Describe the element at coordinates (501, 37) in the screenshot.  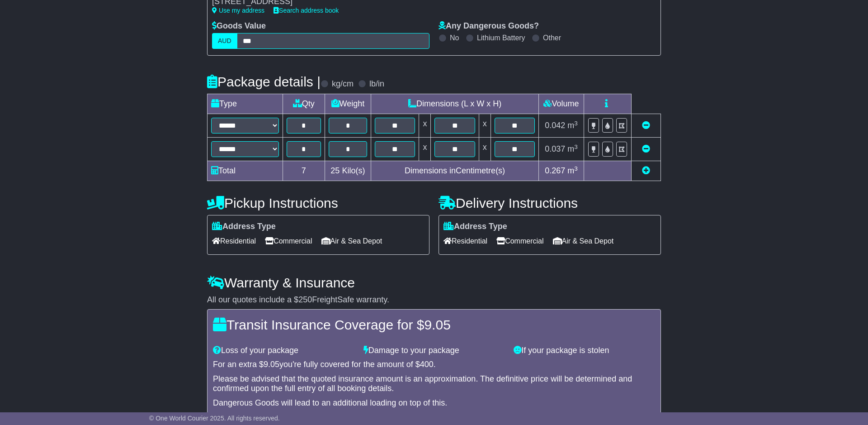
I see `label: Lithium Battery` at that location.